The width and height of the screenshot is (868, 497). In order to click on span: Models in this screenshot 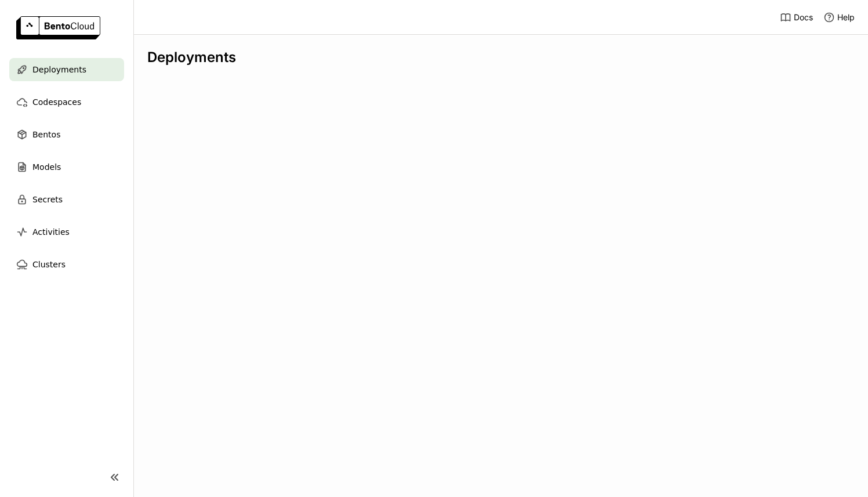, I will do `click(47, 167)`.